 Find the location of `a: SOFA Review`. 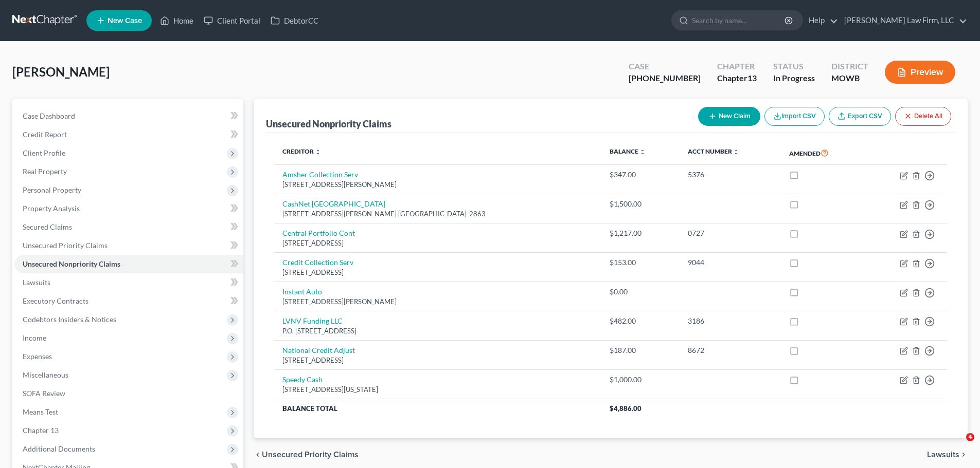

a: SOFA Review is located at coordinates (129, 394).